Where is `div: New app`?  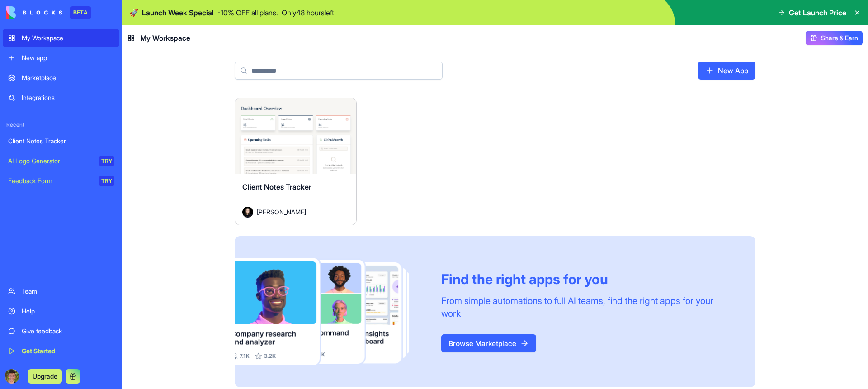 div: New app is located at coordinates (68, 58).